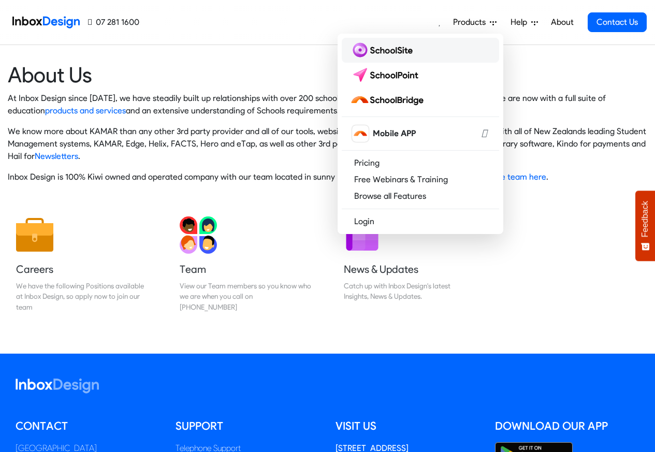  What do you see at coordinates (617, 22) in the screenshot?
I see `a: Contact Us` at bounding box center [617, 22].